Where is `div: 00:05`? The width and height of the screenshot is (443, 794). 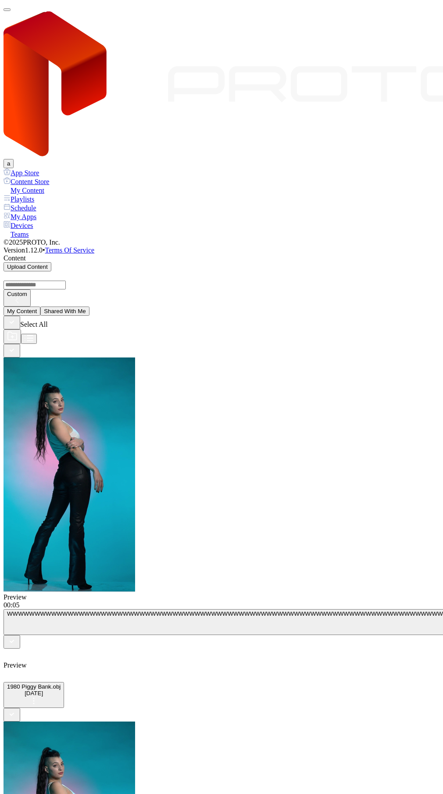
div: 00:05 is located at coordinates (222, 605).